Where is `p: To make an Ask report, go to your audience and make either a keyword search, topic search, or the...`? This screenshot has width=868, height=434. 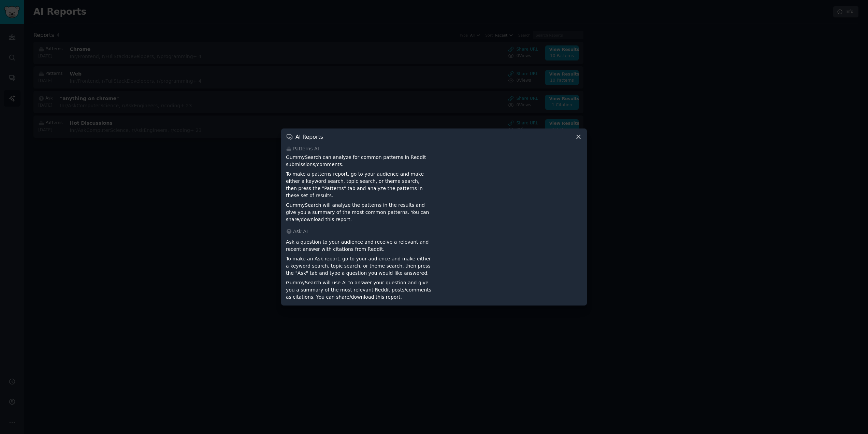
p: To make an Ask report, go to your audience and make either a keyword search, topic search, or the... is located at coordinates (359, 266).